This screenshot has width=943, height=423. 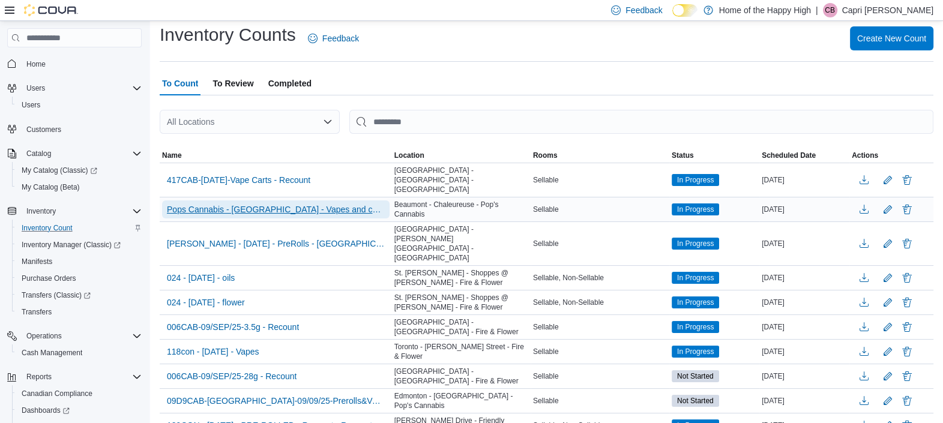 I want to click on span: Reports, so click(x=39, y=377).